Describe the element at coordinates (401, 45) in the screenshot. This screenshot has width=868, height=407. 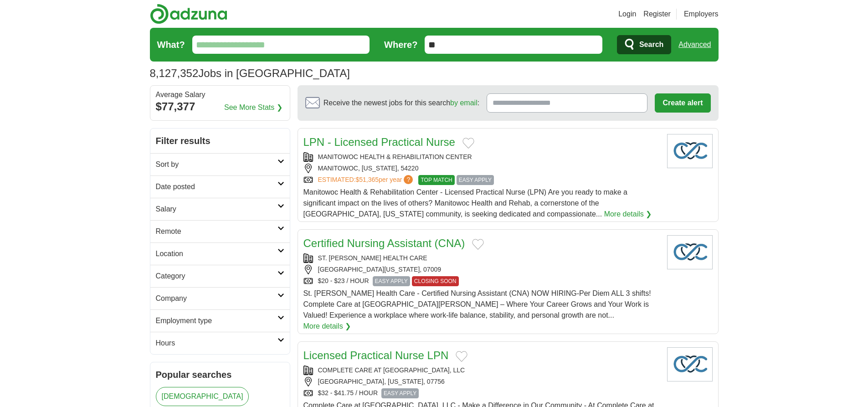
I see `label: Where?` at that location.